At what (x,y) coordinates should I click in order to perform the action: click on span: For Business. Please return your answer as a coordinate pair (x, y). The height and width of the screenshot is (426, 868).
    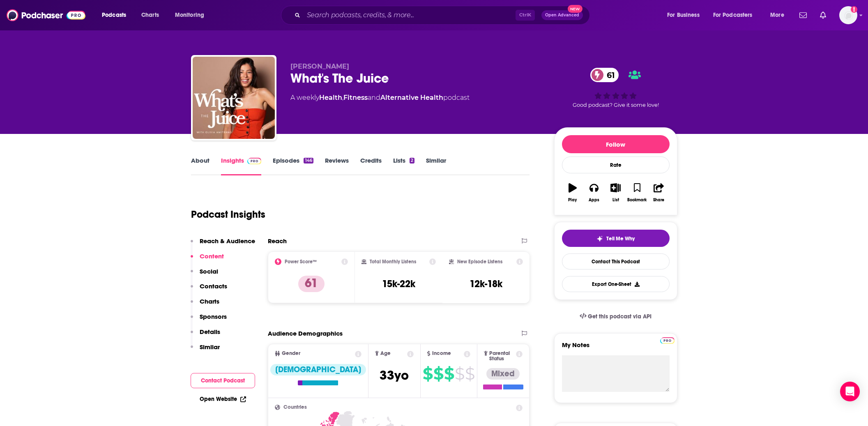
    Looking at the image, I should click on (683, 15).